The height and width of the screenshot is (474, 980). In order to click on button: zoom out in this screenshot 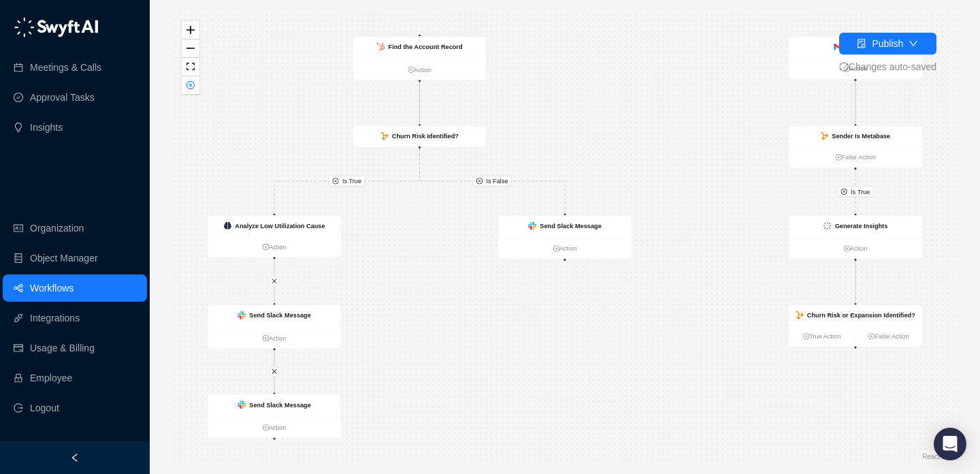, I will do `click(191, 48)`.